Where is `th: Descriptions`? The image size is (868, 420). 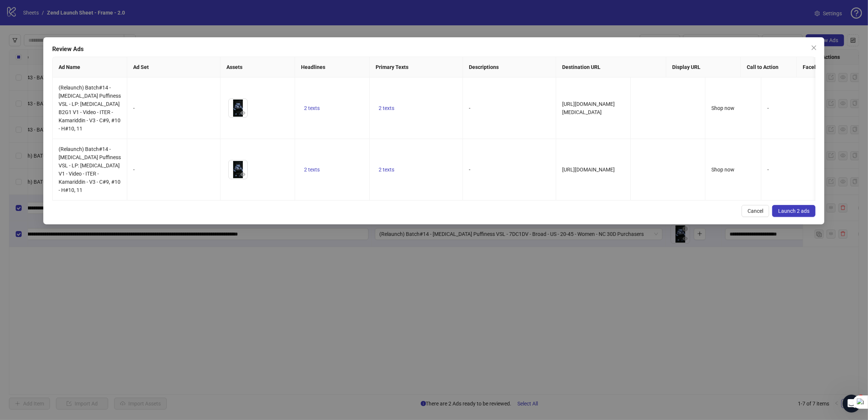
th: Descriptions is located at coordinates (509, 67).